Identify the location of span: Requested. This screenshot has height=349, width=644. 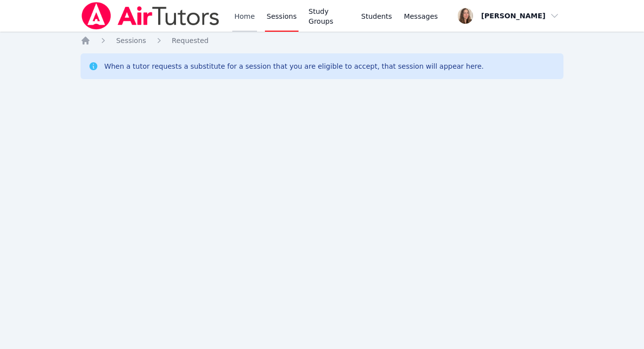
(191, 41).